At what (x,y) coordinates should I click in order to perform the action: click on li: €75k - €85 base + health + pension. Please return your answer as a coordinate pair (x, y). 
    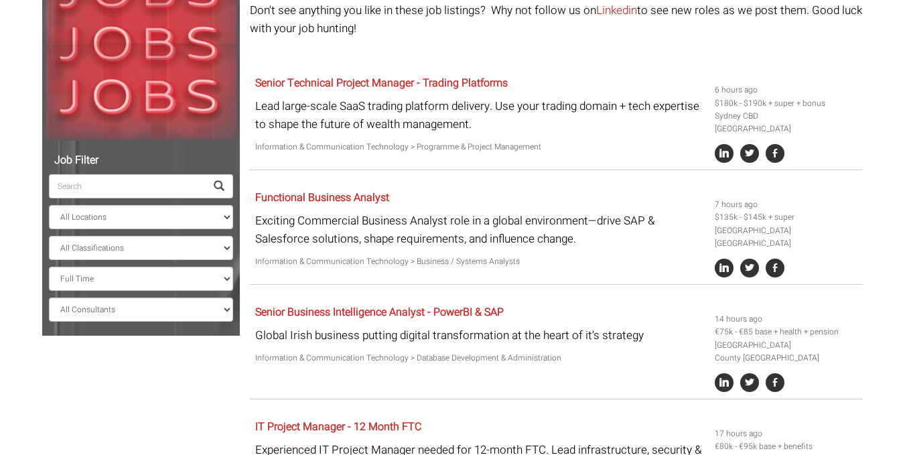
    Looking at the image, I should click on (786, 331).